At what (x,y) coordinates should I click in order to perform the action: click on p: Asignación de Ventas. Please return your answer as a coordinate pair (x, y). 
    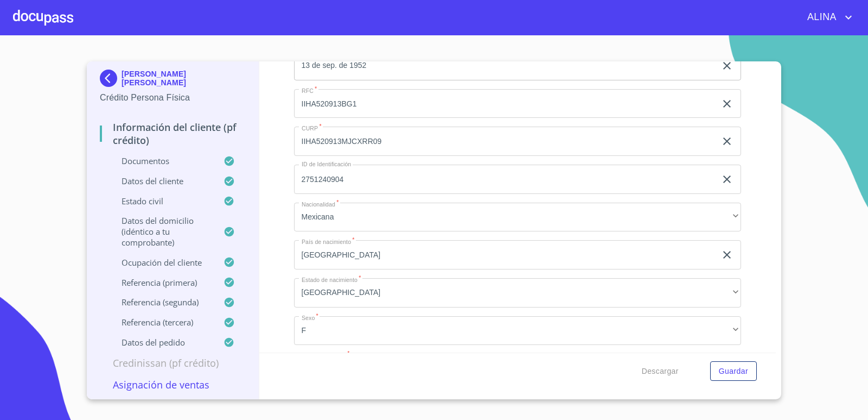
    Looking at the image, I should click on (172, 385).